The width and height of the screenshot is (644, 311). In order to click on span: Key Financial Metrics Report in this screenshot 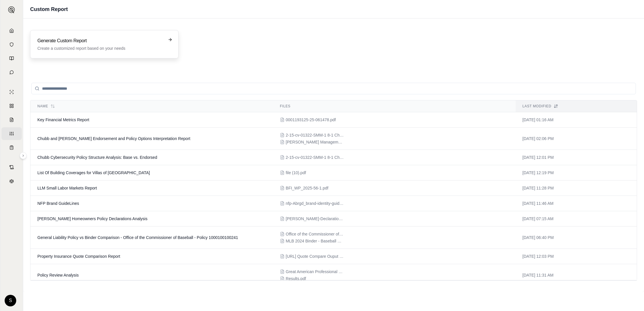, I will do `click(63, 120)`.